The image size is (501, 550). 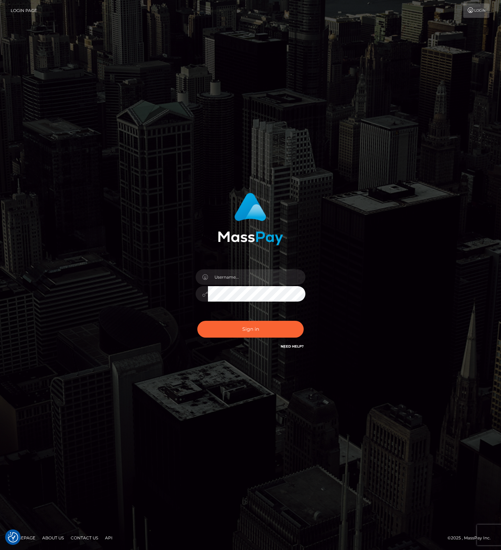 What do you see at coordinates (250, 329) in the screenshot?
I see `button: Sign in` at bounding box center [250, 329].